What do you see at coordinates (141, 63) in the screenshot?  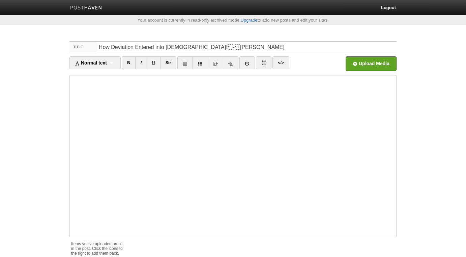 I see `a: I` at bounding box center [141, 63].